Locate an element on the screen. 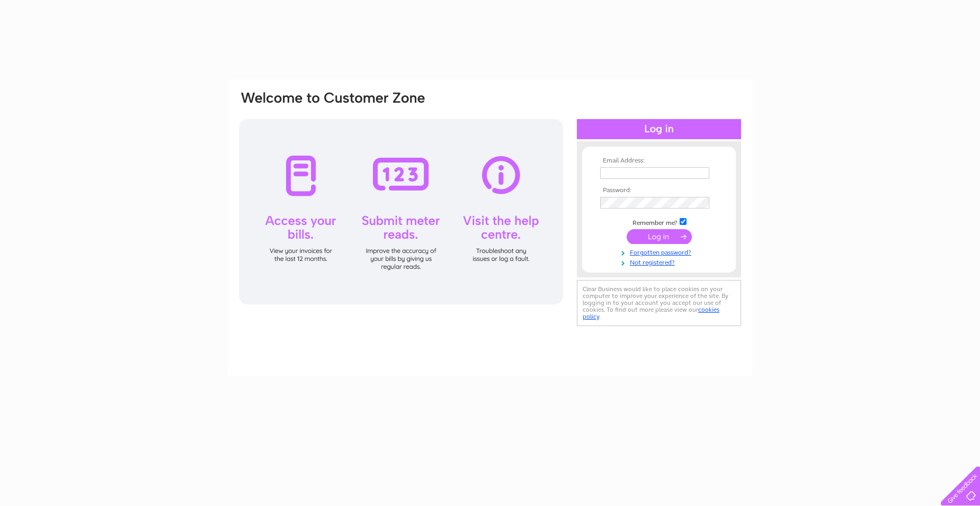  a: Forgotten password? is located at coordinates (659, 251).